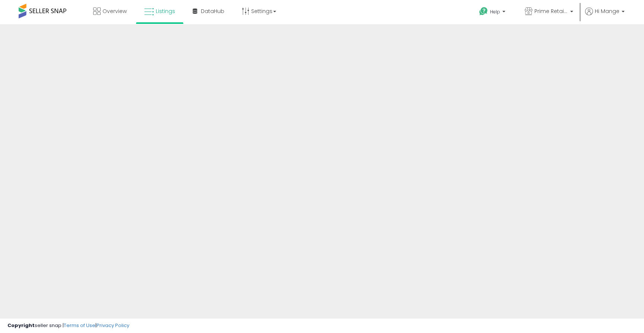  What do you see at coordinates (495, 12) in the screenshot?
I see `span: Help` at bounding box center [495, 12].